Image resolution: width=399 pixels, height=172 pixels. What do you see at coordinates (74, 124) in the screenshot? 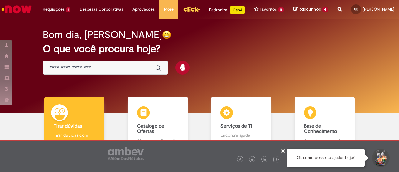
I see `a: Tirar dúvidas Tirar dúvidas com Lupi Assist e Gen Ai` at bounding box center [74, 124].